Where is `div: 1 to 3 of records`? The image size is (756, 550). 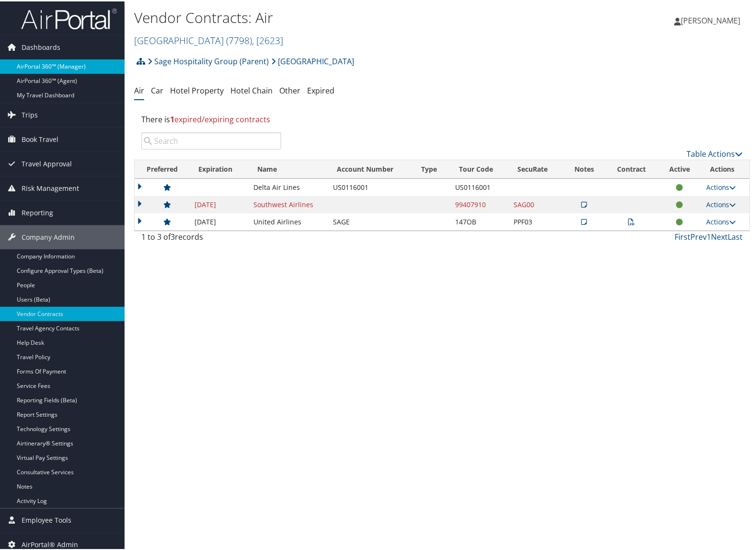
div: 1 to 3 of records is located at coordinates (211, 238).